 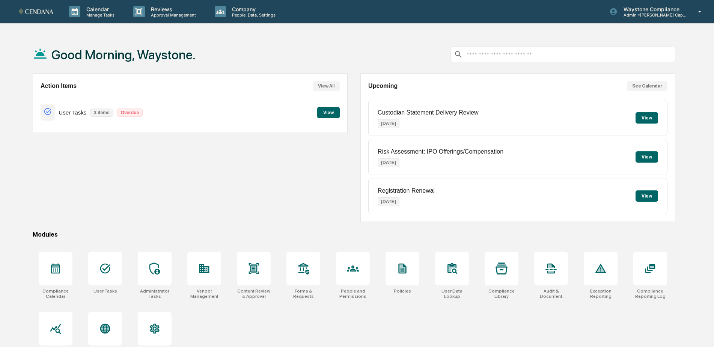 I want to click on div: Policies, so click(x=402, y=291).